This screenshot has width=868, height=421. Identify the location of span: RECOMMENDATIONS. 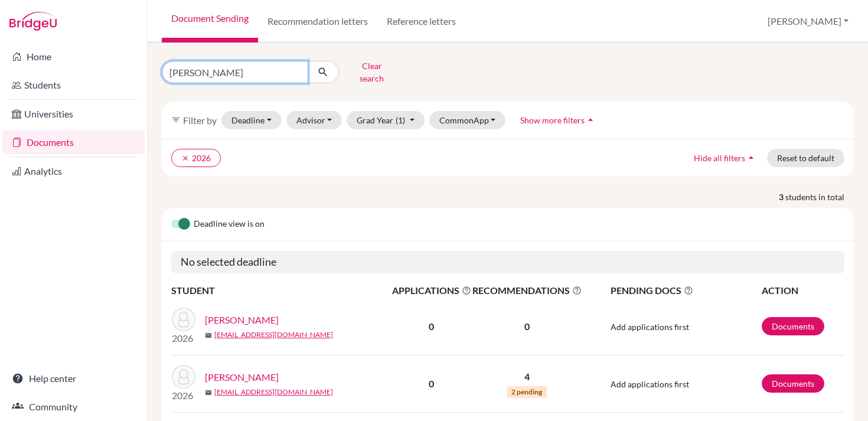
(527, 290).